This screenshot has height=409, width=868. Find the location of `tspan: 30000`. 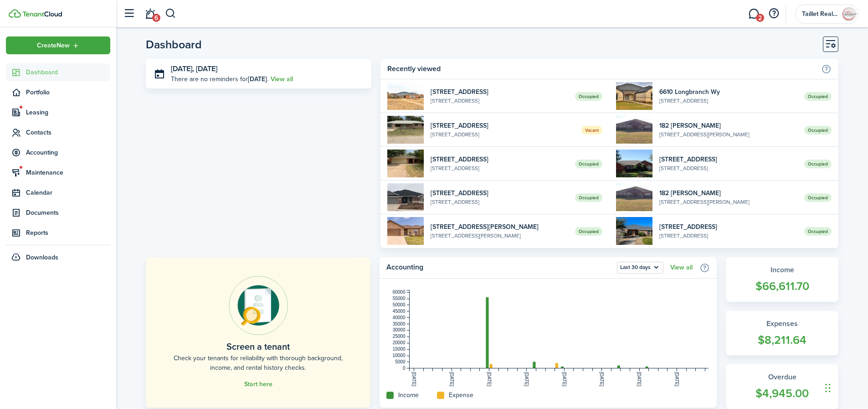

tspan: 30000 is located at coordinates (399, 330).